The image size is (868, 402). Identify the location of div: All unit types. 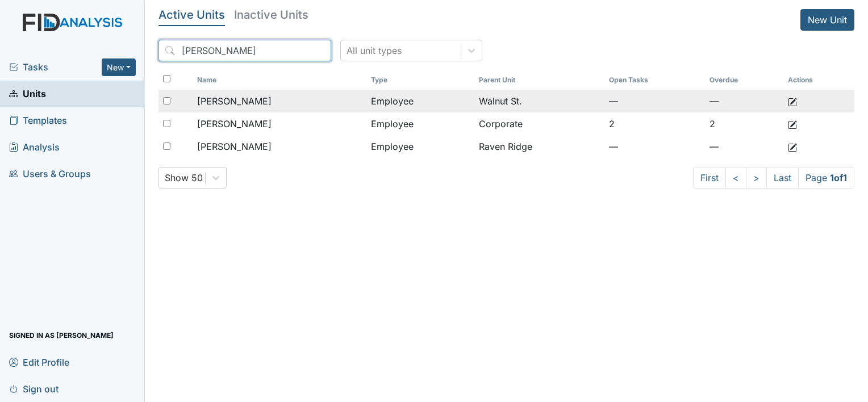
(374, 50).